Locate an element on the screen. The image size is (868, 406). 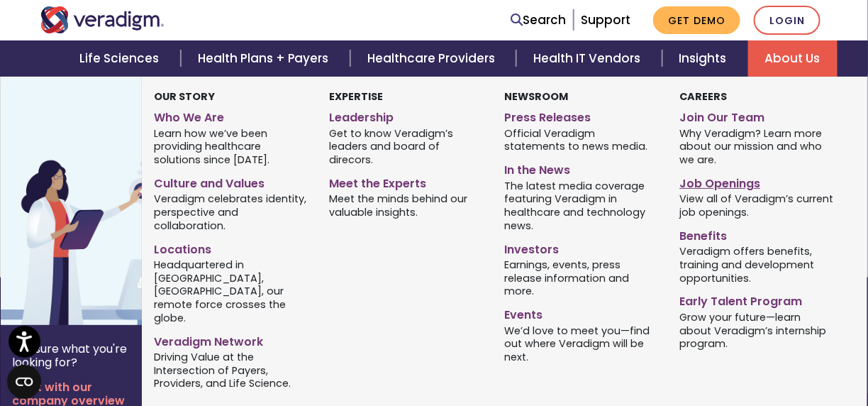
a: Search is located at coordinates (538, 20).